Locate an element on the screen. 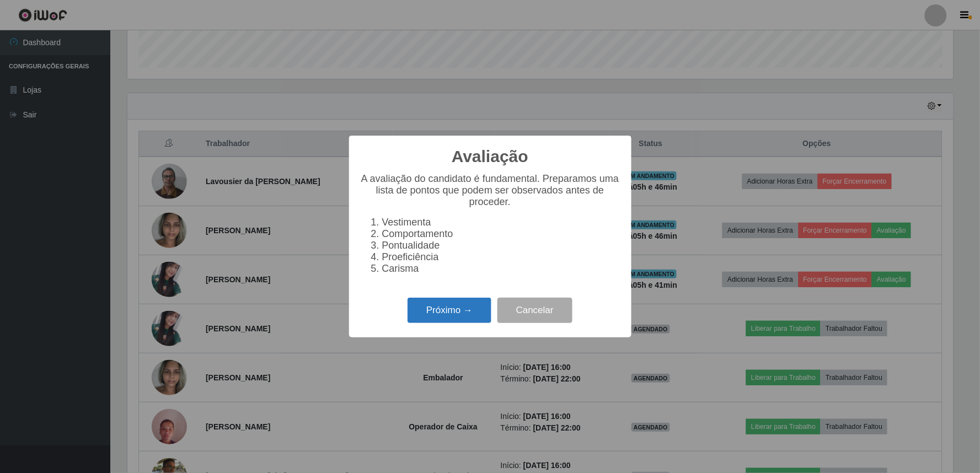  li: Proeficiência is located at coordinates (502, 257).